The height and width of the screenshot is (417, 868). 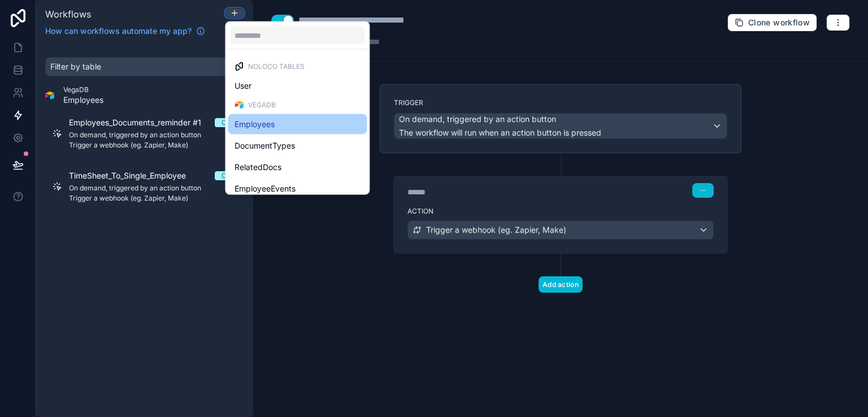 I want to click on span: Noloco tables, so click(x=277, y=66).